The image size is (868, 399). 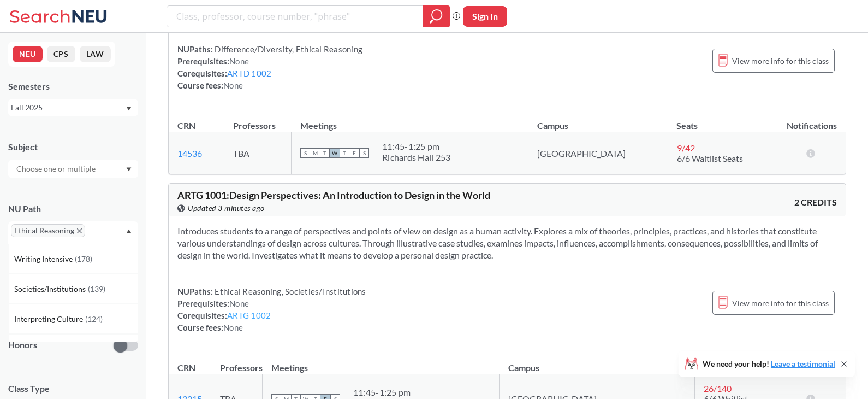 I want to click on button: LAW, so click(x=95, y=54).